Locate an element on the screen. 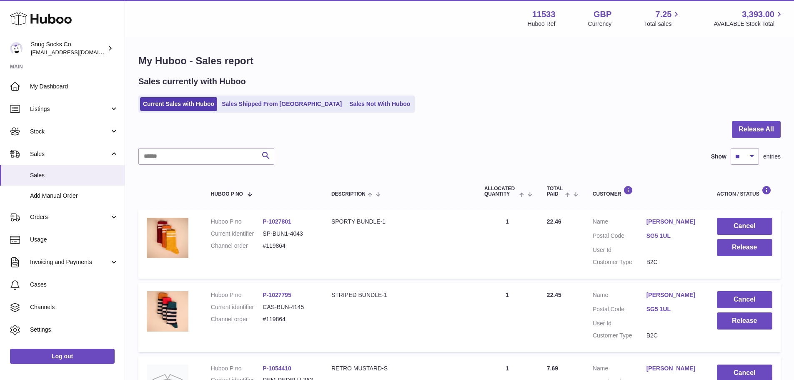  img: internalAdmin-11533@internal.huboo.com is located at coordinates (16, 48).